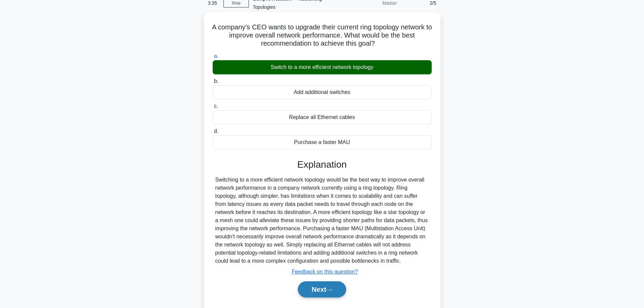 The image size is (644, 308). What do you see at coordinates (325, 271) in the screenshot?
I see `a: Feedback on this question?` at bounding box center [325, 271].